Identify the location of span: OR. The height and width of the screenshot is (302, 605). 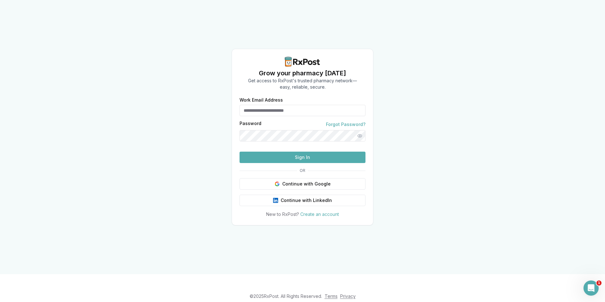
(303, 171).